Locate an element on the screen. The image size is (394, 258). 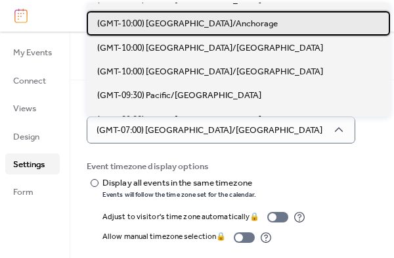
button: General is located at coordinates (106, 55).